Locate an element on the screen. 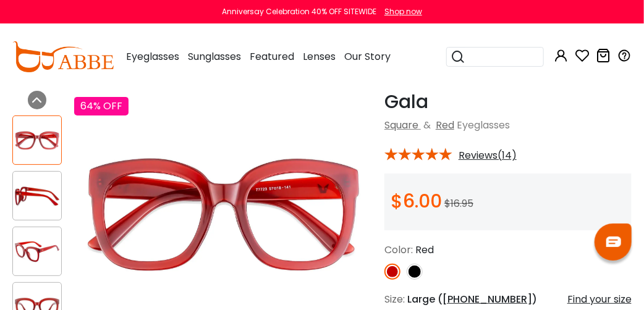  span: Reviews(14) is located at coordinates (488, 156).